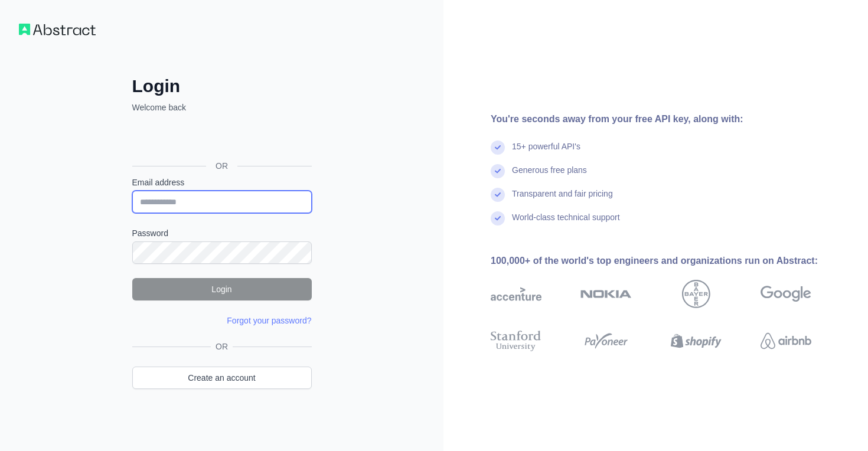 The width and height of the screenshot is (868, 451). I want to click on h2: Login, so click(222, 86).